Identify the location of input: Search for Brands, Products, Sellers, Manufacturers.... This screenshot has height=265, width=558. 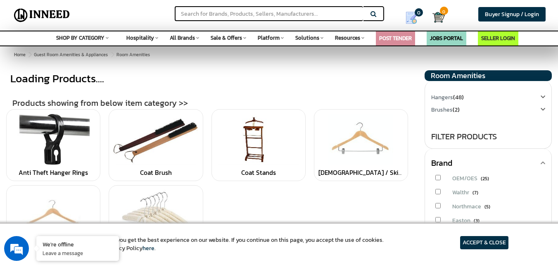
(269, 14).